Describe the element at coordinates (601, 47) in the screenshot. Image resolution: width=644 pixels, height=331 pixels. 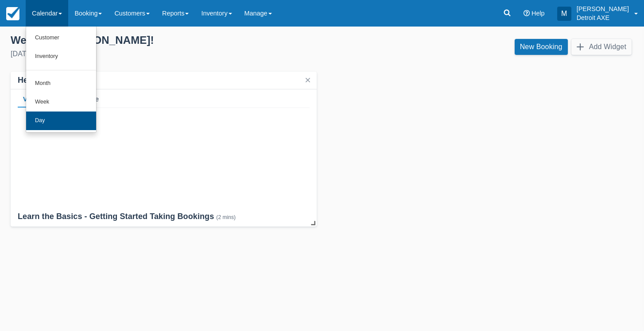
I see `button: Add Widget` at that location.